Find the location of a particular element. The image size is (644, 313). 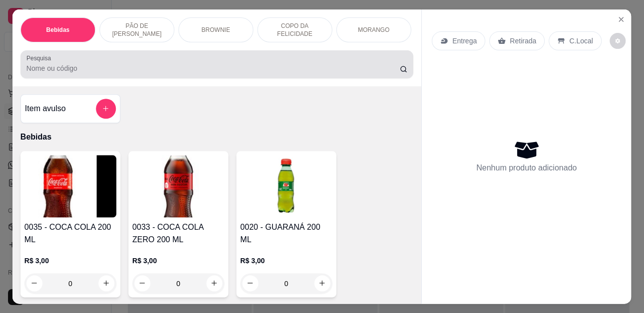

p: COPO DA FELICIDADE is located at coordinates (295, 30).